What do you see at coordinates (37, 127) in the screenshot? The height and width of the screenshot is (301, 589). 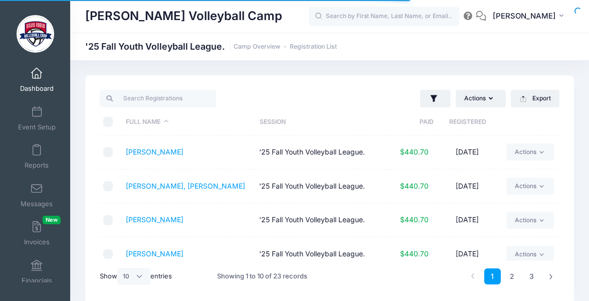 I see `span: Event Setup` at bounding box center [37, 127].